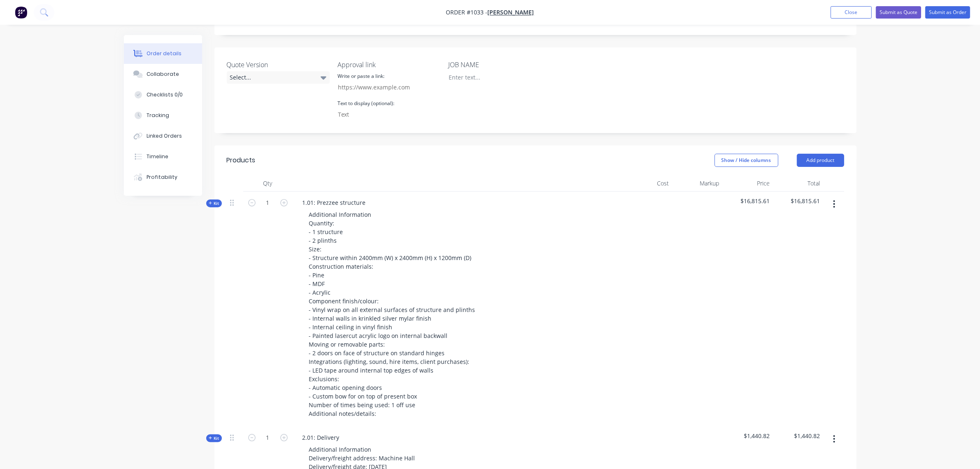 The image size is (980, 469). I want to click on input: https://www.example.com, so click(383, 88).